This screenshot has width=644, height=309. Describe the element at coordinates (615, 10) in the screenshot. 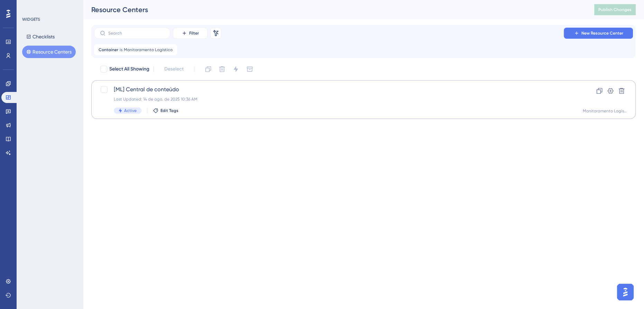

I see `span: Publish Changes` at that location.